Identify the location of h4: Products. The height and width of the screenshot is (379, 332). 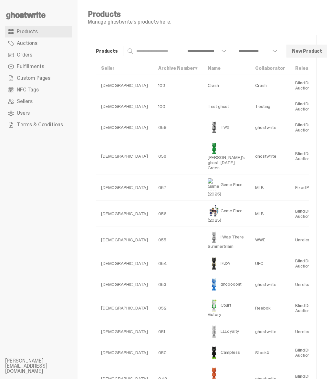
(130, 14).